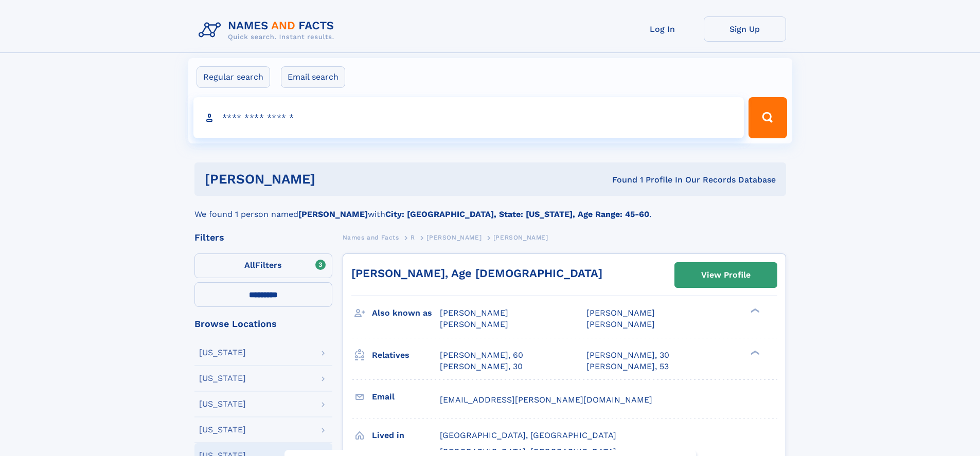 The width and height of the screenshot is (980, 456). I want to click on div: View Profile, so click(726, 275).